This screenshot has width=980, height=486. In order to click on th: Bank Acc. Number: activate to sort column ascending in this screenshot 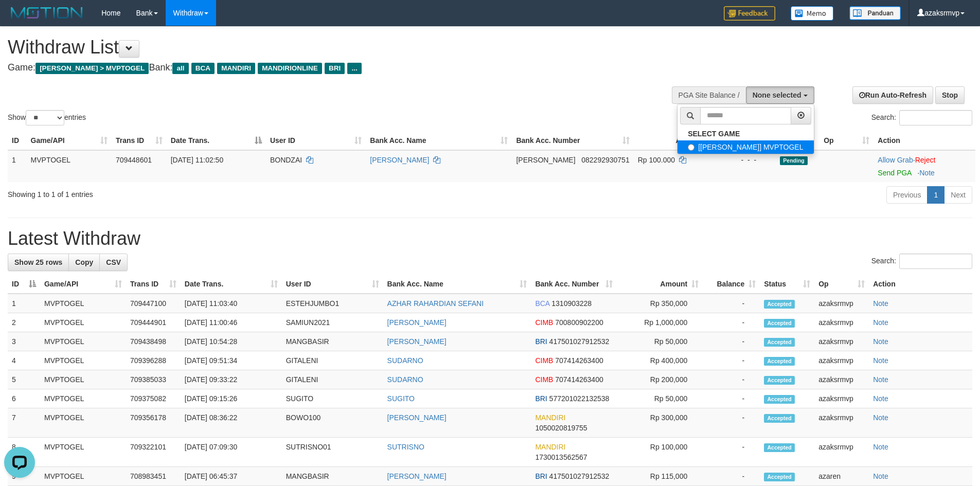, I will do `click(572, 140)`.